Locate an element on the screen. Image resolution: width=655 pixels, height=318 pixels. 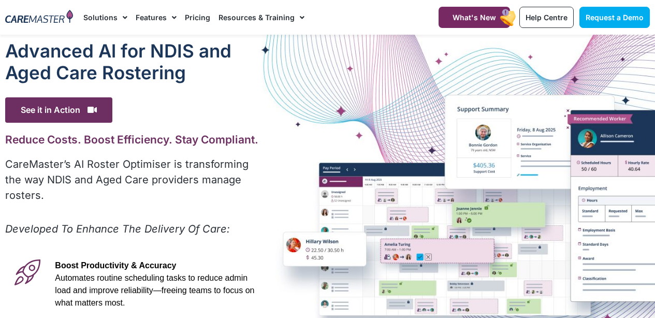
span: Request a Demo is located at coordinates (615, 17).